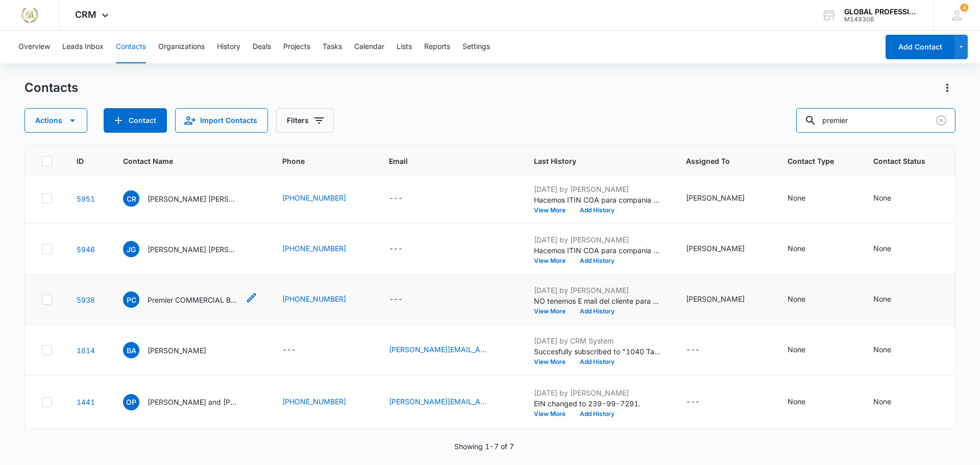  I want to click on span: Contact Type, so click(810, 161).